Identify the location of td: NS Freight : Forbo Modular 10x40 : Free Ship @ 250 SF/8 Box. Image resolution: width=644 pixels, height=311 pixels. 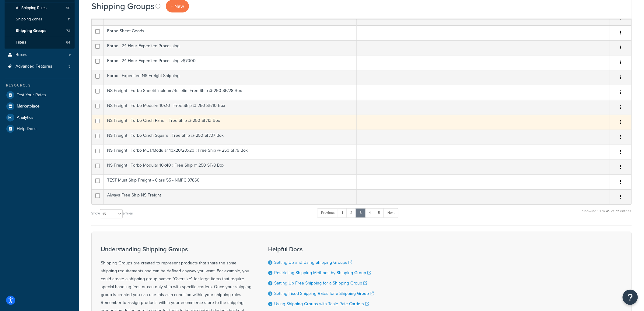
(230, 167).